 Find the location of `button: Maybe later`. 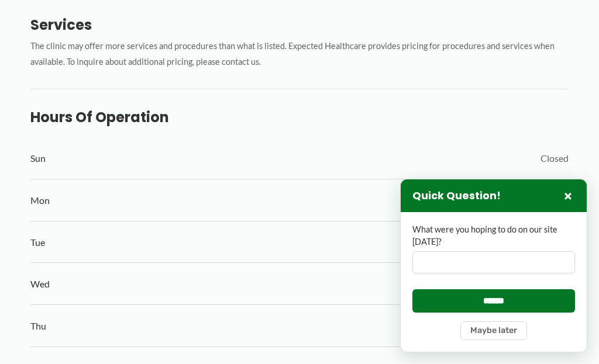

button: Maybe later is located at coordinates (493, 331).